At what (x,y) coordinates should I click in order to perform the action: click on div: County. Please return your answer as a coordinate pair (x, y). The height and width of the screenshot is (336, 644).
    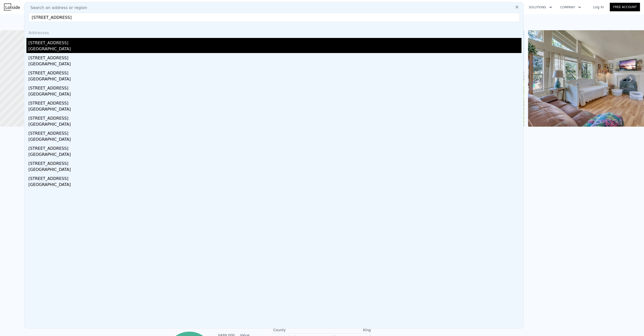
    Looking at the image, I should click on (298, 330).